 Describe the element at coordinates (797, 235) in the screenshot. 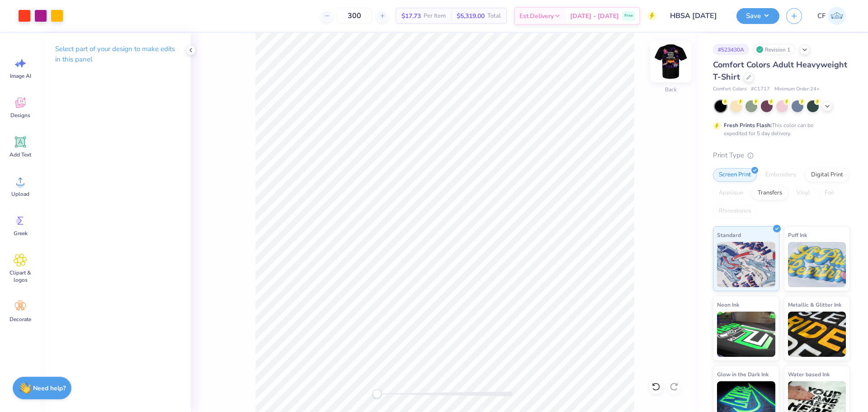

I see `span: Puff Ink` at that location.